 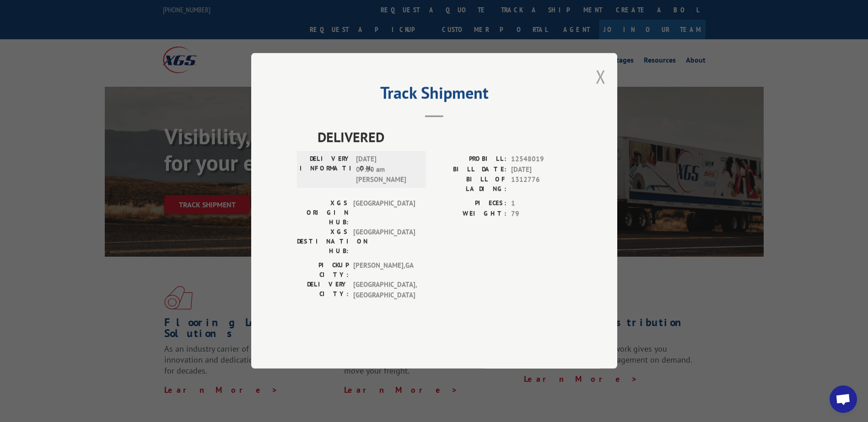 What do you see at coordinates (541, 160) in the screenshot?
I see `span: 12548019` at bounding box center [541, 160].